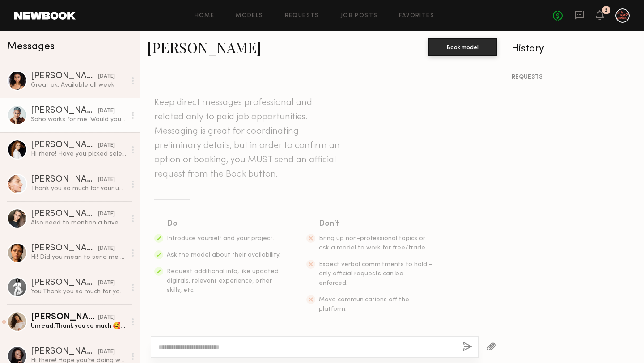 Image resolution: width=644 pixels, height=363 pixels. Describe the element at coordinates (302, 16) in the screenshot. I see `a: Requests` at that location.